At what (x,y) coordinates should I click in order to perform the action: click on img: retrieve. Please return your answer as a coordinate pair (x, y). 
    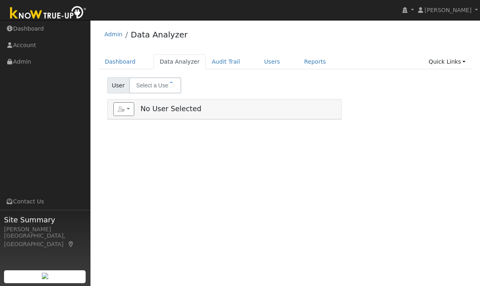
    Looking at the image, I should click on (45, 276).